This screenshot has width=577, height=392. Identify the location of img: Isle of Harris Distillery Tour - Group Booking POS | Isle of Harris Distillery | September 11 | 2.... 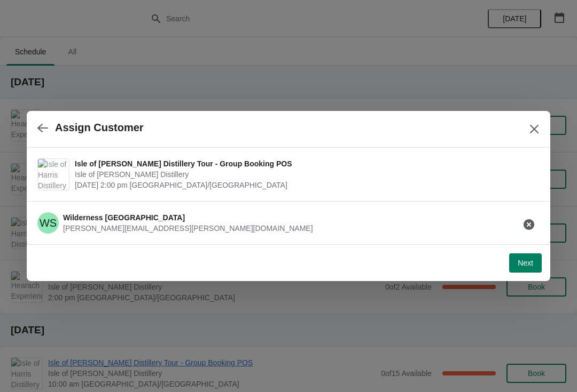
(54, 175).